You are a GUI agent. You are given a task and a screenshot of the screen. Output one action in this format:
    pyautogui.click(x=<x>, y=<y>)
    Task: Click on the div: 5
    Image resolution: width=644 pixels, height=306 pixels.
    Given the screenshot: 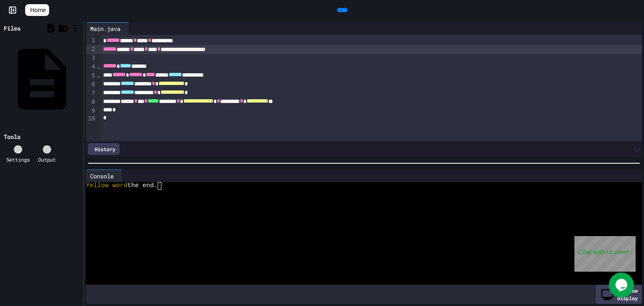 What is the action you would take?
    pyautogui.click(x=91, y=76)
    